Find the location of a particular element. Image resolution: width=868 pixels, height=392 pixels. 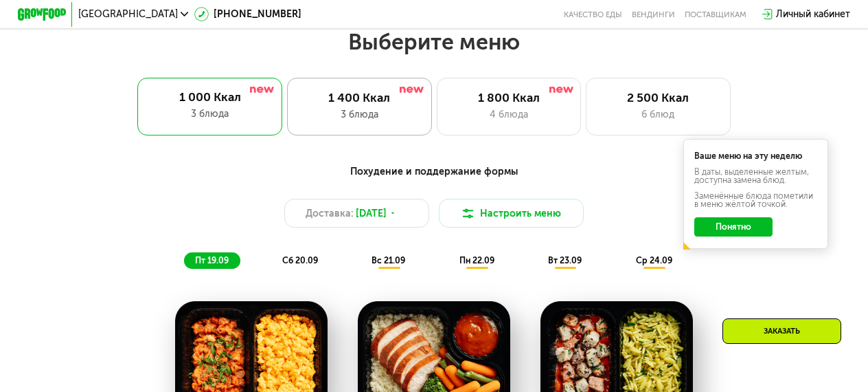

div: 6 блюд is located at coordinates (658, 114).